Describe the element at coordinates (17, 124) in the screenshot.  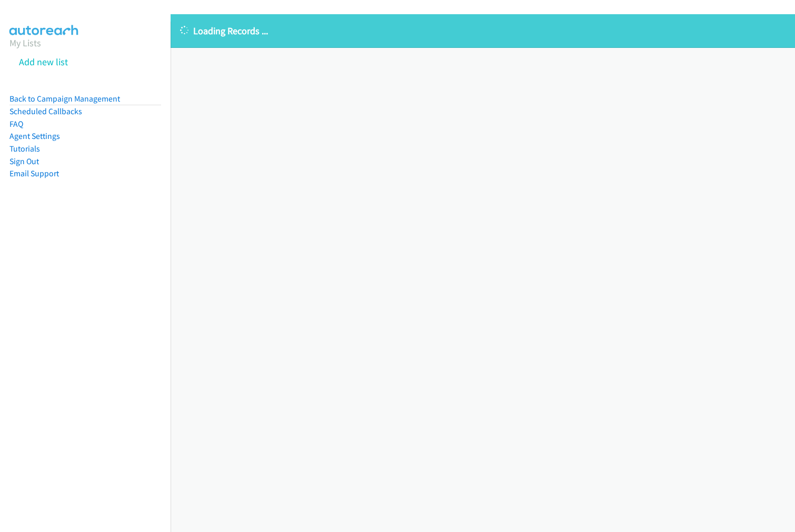
I see `a: FAQ` at that location.